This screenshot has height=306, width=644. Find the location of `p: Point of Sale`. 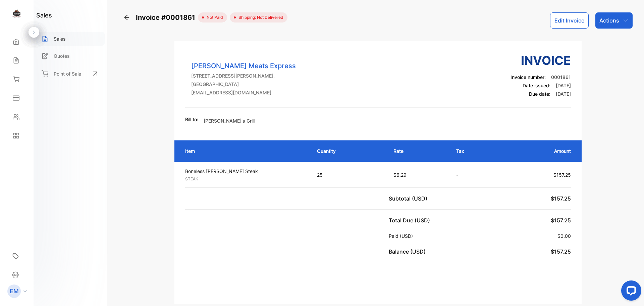

p: Point of Sale is located at coordinates (67, 74).